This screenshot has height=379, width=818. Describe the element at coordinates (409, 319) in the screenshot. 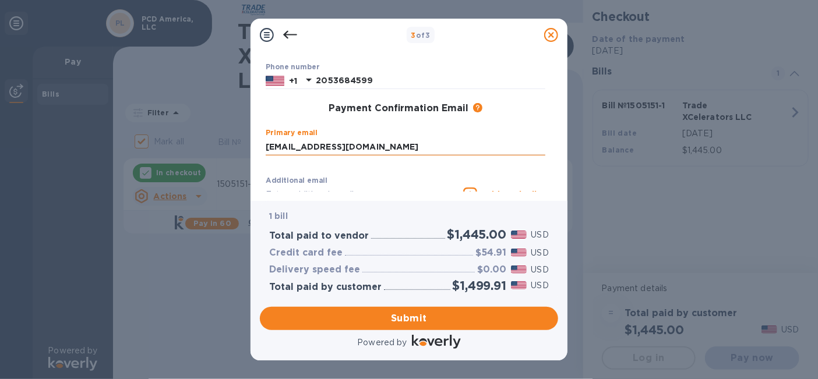

I see `button: Submit` at that location.